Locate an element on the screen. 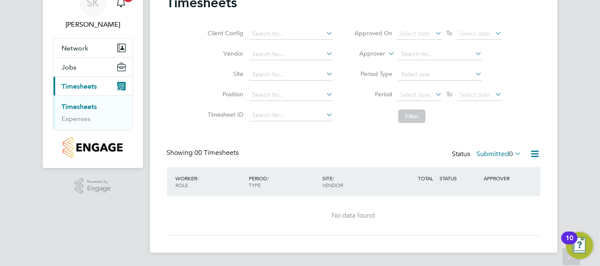 This screenshot has width=600, height=266. div: WORKER is located at coordinates (210, 182).